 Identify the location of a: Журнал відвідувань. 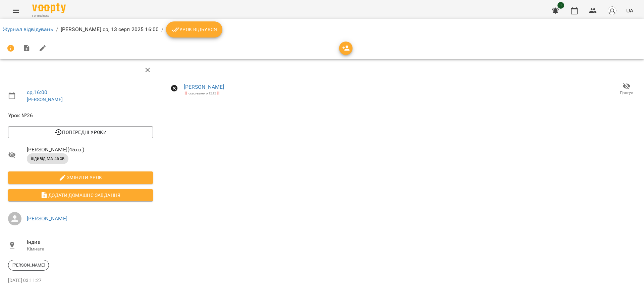
(28, 29).